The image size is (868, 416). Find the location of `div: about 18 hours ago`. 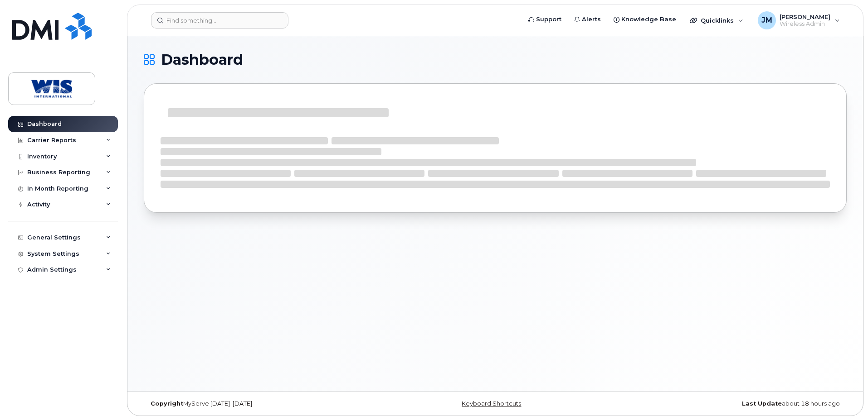

div: about 18 hours ago is located at coordinates (729, 404).